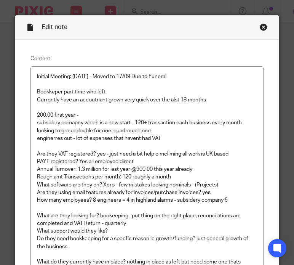  Describe the element at coordinates (147, 127) in the screenshot. I see `p: subsidery comapny which is a new start - 120+ transaction each business every month looking to gr...` at that location.